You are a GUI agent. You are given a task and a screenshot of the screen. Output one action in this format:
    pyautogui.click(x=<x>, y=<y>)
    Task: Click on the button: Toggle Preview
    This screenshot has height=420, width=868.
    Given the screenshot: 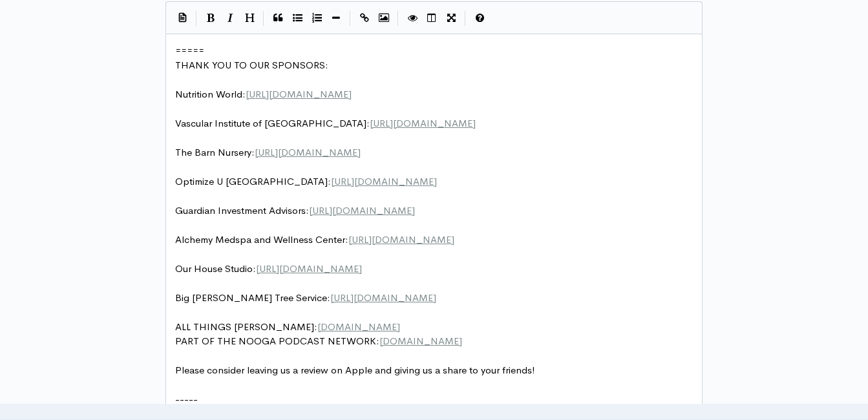 What is the action you would take?
    pyautogui.click(x=413, y=18)
    